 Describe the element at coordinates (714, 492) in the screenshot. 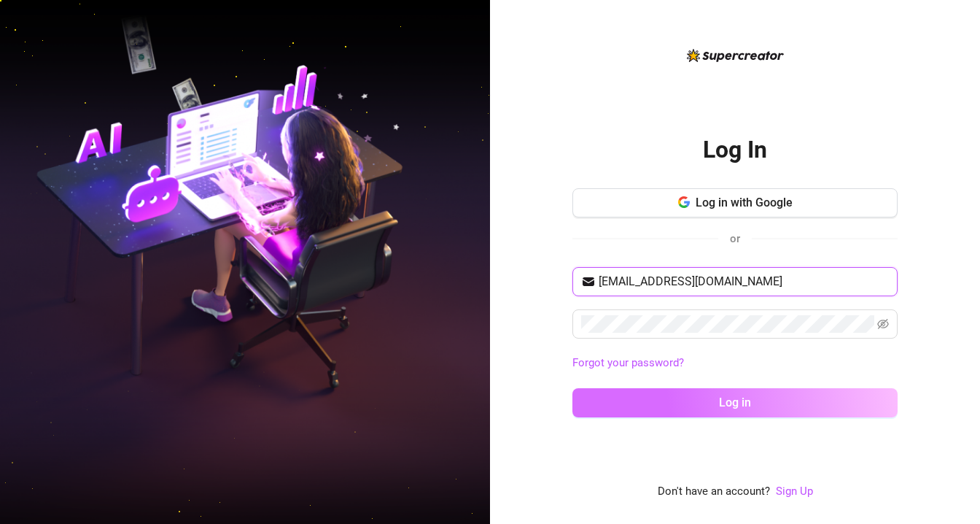

I see `span: Don't have an account?` at that location.